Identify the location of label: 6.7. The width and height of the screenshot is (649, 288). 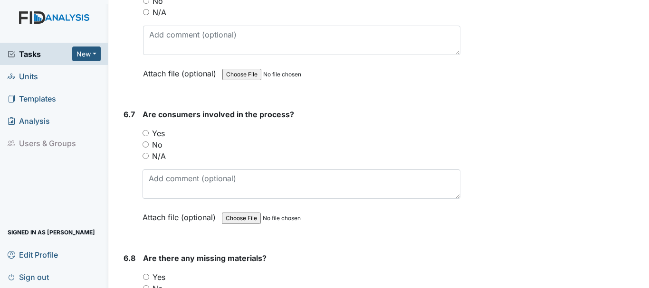
(129, 114).